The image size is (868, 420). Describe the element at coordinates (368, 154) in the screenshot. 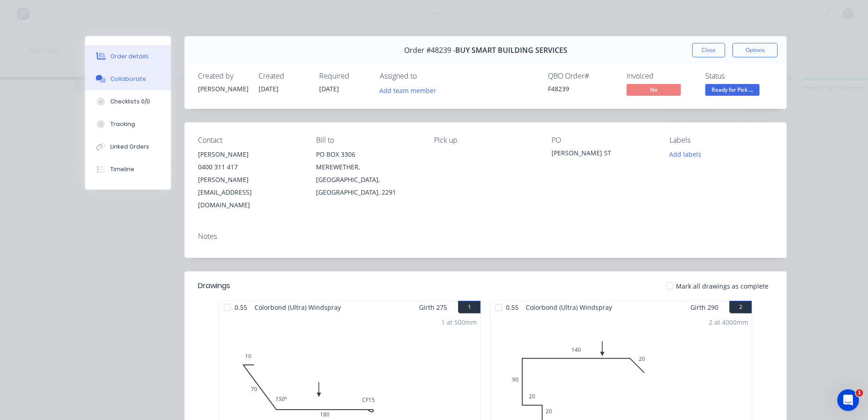

I see `div: PO BOX 3306` at that location.